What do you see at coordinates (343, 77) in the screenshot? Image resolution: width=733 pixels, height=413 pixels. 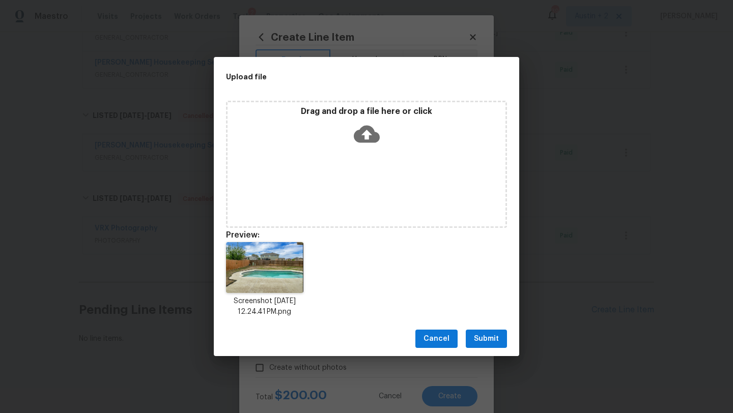 I see `h2: Upload file` at bounding box center [343, 77].